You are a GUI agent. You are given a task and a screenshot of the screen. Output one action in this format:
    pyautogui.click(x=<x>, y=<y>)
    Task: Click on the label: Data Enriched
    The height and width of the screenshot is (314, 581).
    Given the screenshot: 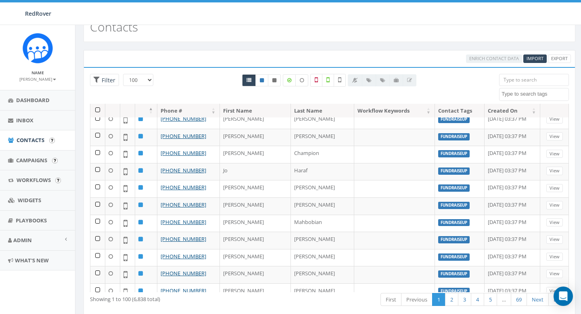 What is the action you would take?
    pyautogui.click(x=289, y=80)
    